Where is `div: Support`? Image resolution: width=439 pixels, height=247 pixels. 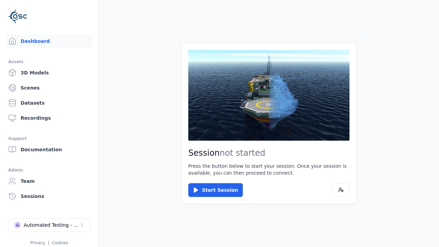 div: Support is located at coordinates (49, 138).